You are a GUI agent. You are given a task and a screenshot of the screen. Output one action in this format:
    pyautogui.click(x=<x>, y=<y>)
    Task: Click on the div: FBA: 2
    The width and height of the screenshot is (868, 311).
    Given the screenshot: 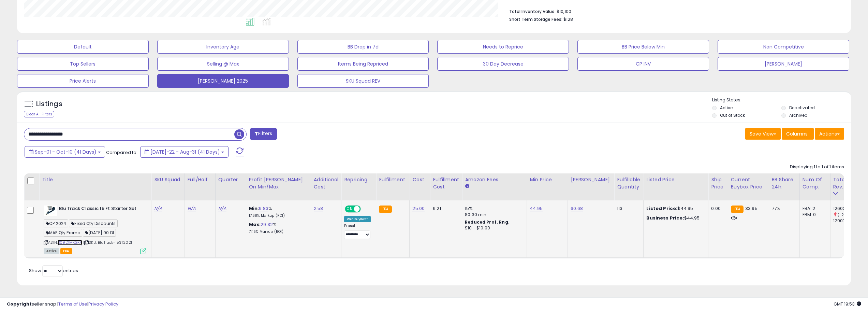 What is the action you would take?
    pyautogui.click(x=814, y=208)
    